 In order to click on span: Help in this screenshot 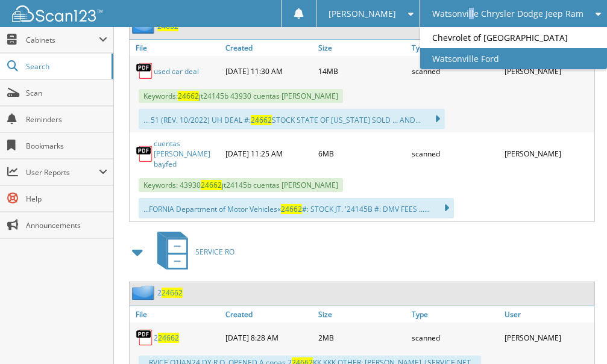, I will do `click(66, 198)`.